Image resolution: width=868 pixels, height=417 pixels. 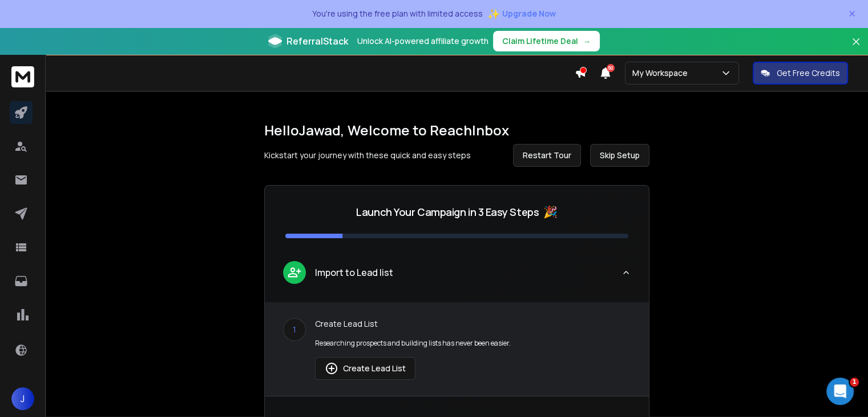 What do you see at coordinates (800, 73) in the screenshot?
I see `button: Get Free Credits` at bounding box center [800, 73].